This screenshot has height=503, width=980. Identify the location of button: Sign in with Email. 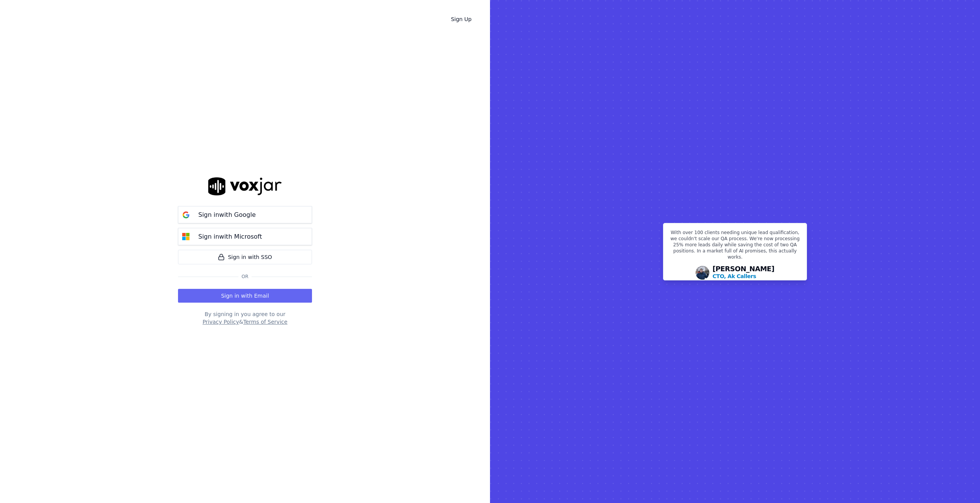
(245, 295).